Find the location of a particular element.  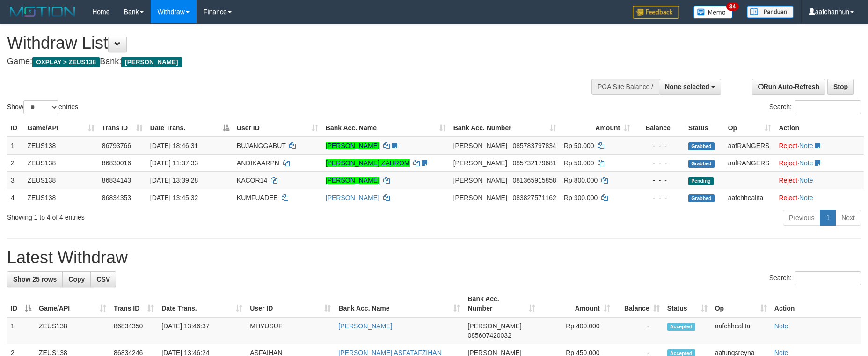

th: Balance is located at coordinates (659, 128).